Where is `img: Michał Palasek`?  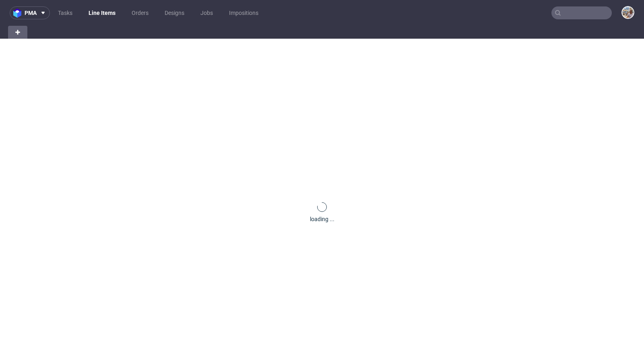
img: Michał Palasek is located at coordinates (628, 12).